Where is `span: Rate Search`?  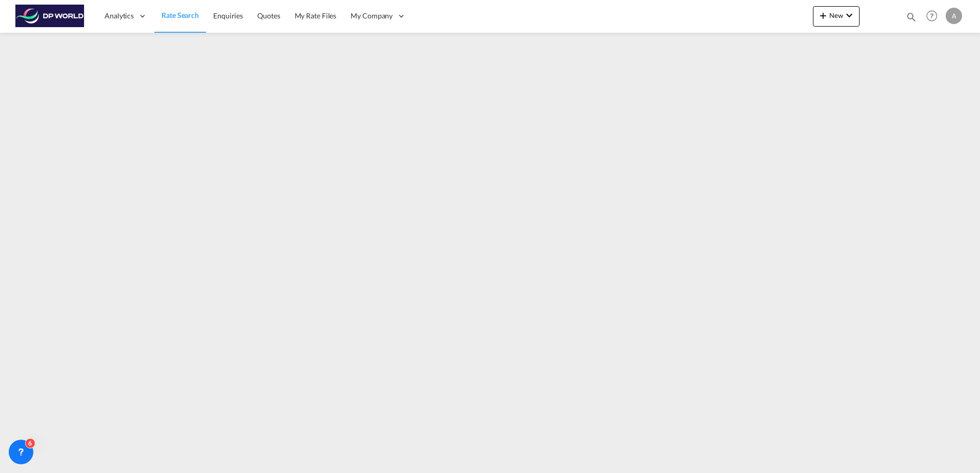 span: Rate Search is located at coordinates (180, 14).